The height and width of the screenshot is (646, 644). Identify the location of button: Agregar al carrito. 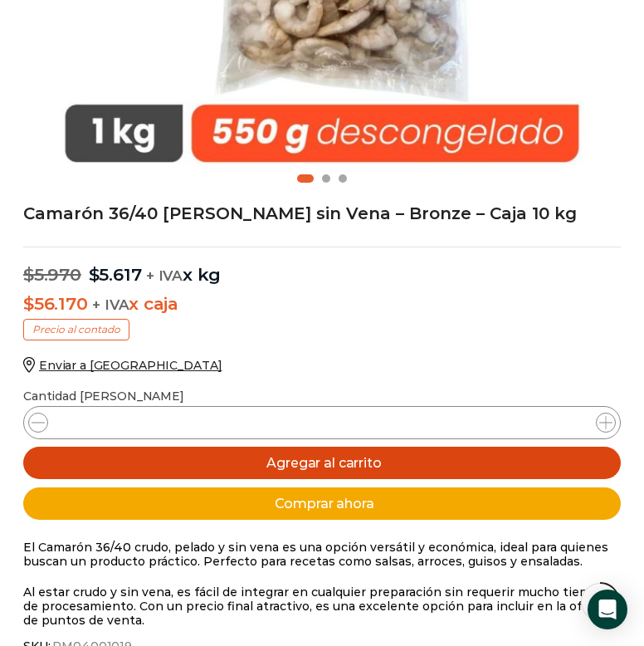
(322, 462).